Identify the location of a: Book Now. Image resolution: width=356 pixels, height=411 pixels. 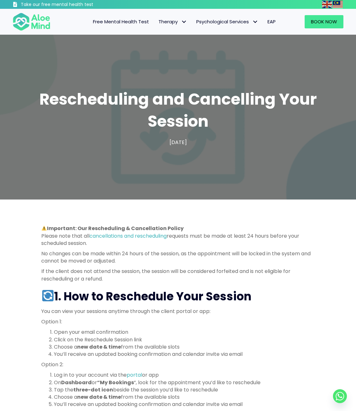
(324, 22).